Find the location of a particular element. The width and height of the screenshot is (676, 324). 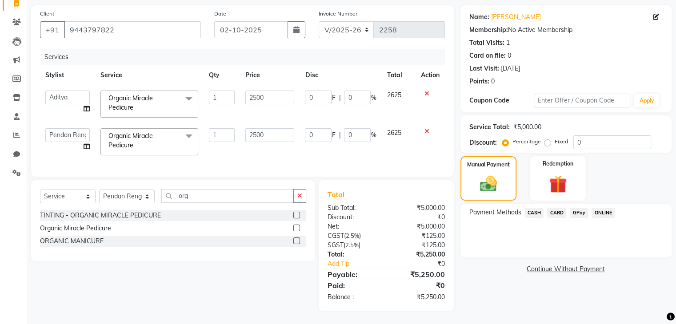

button: Apply is located at coordinates (646, 101).